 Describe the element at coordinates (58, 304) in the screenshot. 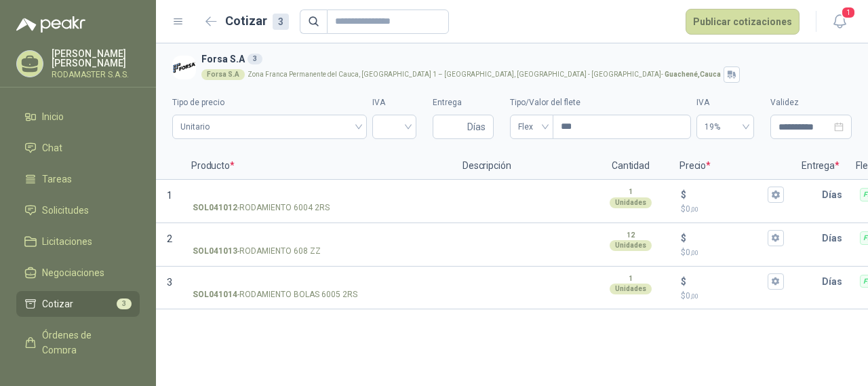

I see `span: Cotizar` at that location.